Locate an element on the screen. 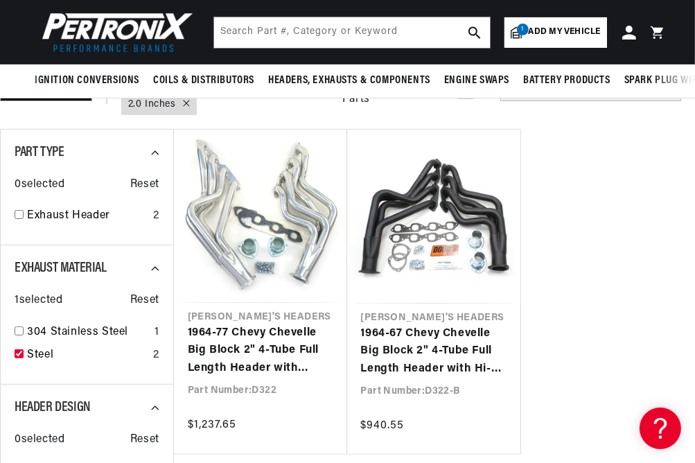  summary: Headers, Exhausts & Components is located at coordinates (349, 80).